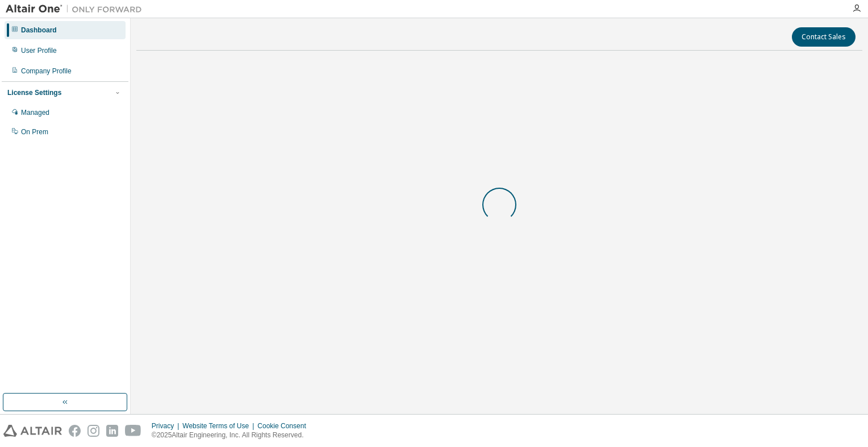  Describe the element at coordinates (34, 92) in the screenshot. I see `div: License Settings` at that location.